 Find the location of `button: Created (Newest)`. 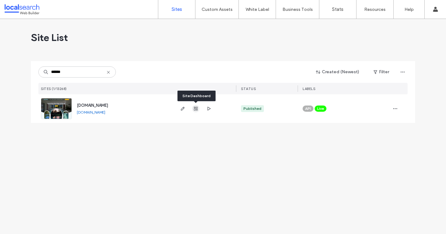

button: Created (Newest) is located at coordinates (338, 72).